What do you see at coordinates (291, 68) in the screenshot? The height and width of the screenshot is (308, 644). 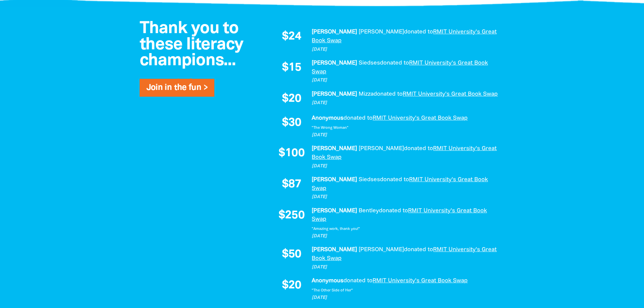 I see `span: $15` at bounding box center [291, 68].